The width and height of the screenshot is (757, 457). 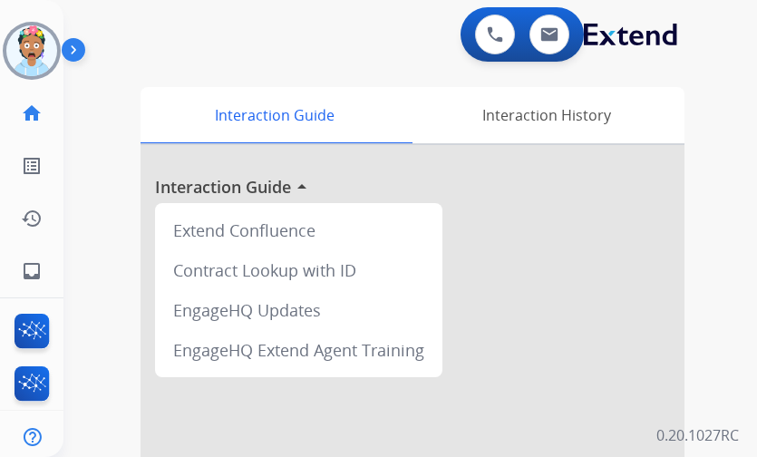 I want to click on div: Contract Lookup with ID, so click(x=298, y=270).